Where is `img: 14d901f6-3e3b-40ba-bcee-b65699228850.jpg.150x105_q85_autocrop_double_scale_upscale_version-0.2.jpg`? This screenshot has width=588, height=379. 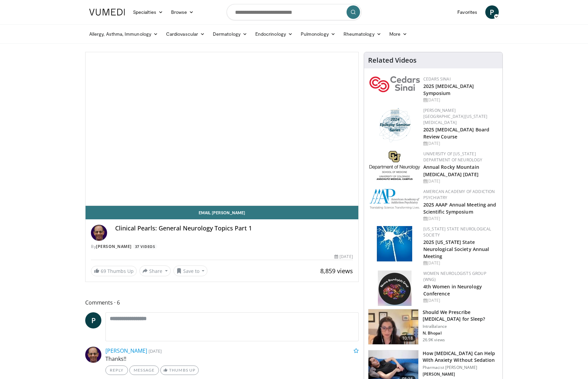 img: 14d901f6-3e3b-40ba-bcee-b65699228850.jpg.150x105_q85_autocrop_double_scale_upscale_version-0.2.jpg is located at coordinates (395, 288).